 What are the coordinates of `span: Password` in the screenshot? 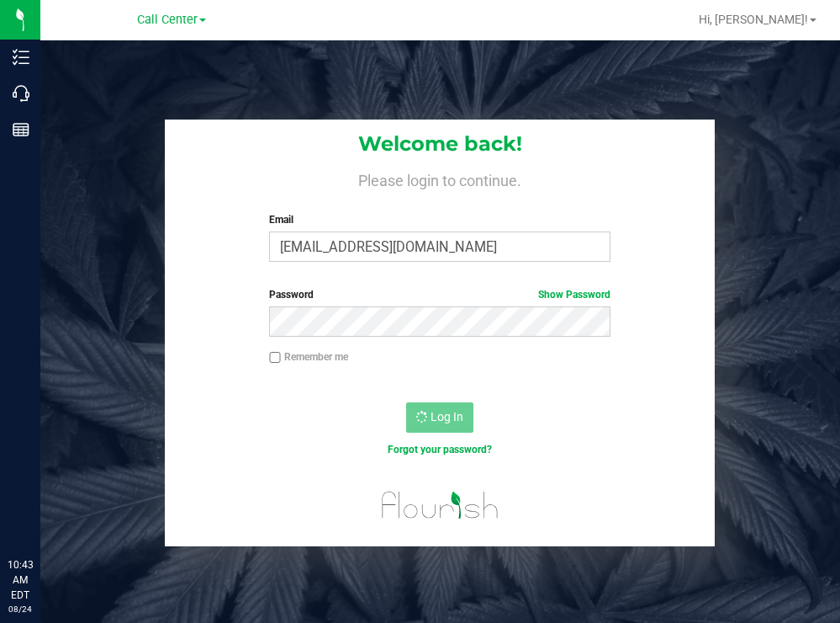 It's located at (291, 295).